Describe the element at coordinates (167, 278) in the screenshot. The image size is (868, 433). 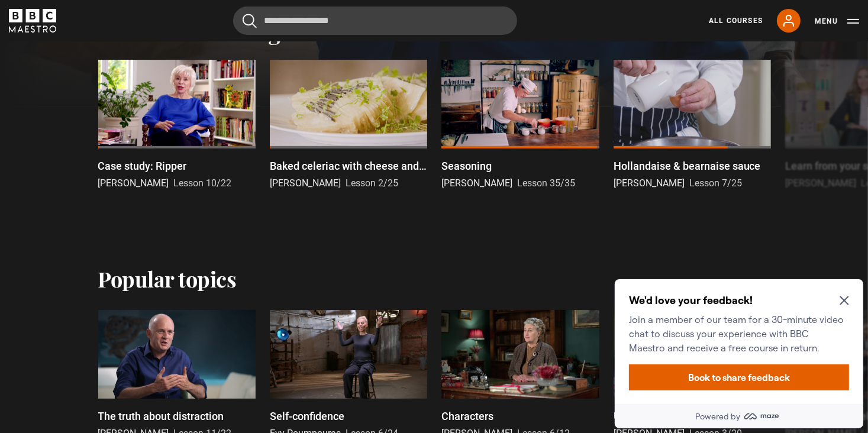
I see `h2: Popular topics` at that location.